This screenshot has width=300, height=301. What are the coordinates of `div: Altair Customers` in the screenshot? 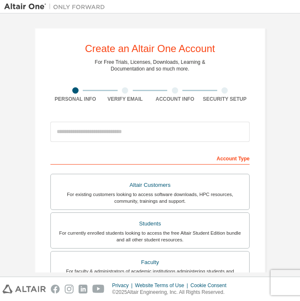 It's located at (150, 185).